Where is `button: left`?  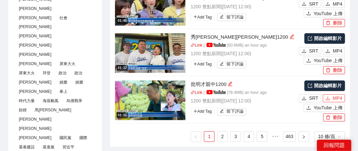
button: left is located at coordinates (196, 137).